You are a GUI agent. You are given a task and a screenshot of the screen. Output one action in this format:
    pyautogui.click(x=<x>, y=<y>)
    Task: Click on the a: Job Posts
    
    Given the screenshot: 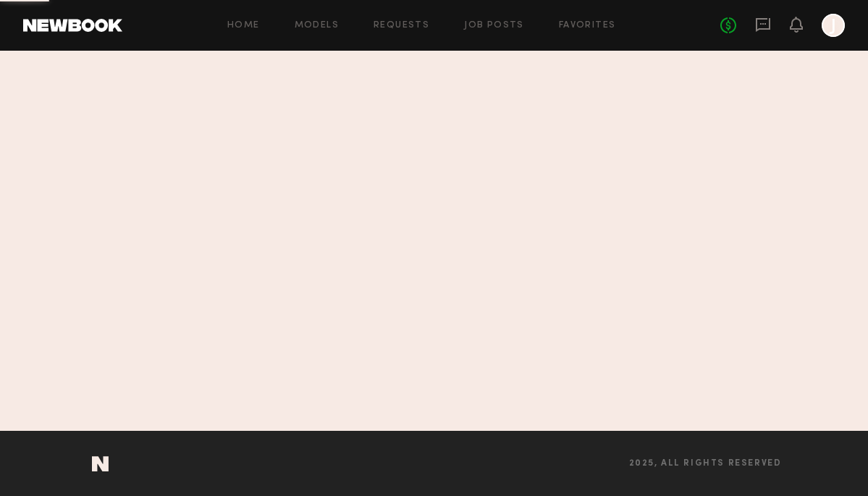 What is the action you would take?
    pyautogui.click(x=494, y=25)
    